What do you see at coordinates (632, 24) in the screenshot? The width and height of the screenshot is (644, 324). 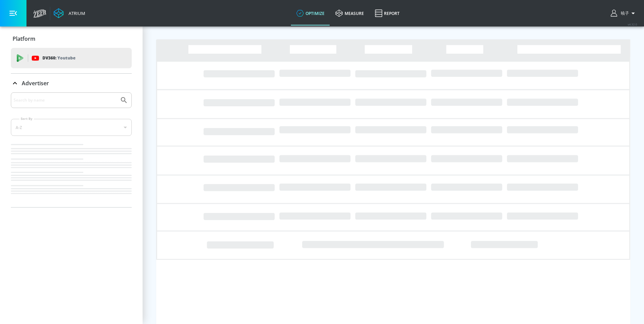 I see `span: v 4.32.0` at bounding box center [632, 24].